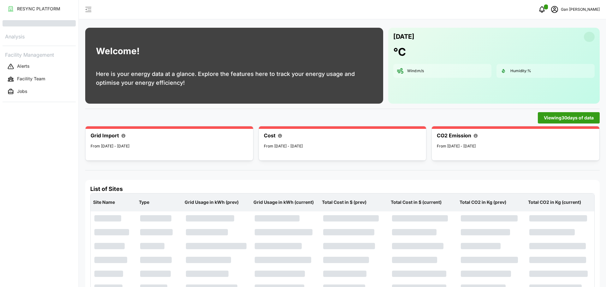  Describe the element at coordinates (285, 203) in the screenshot. I see `p: Grid Usage in kWh (current)` at that location.